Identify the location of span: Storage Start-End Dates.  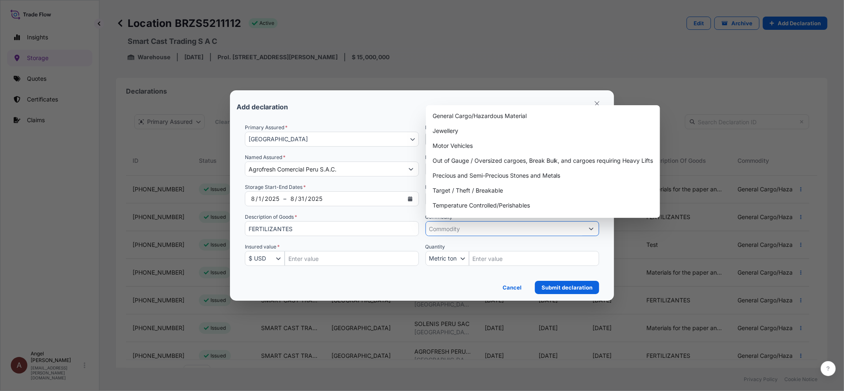
(275, 187).